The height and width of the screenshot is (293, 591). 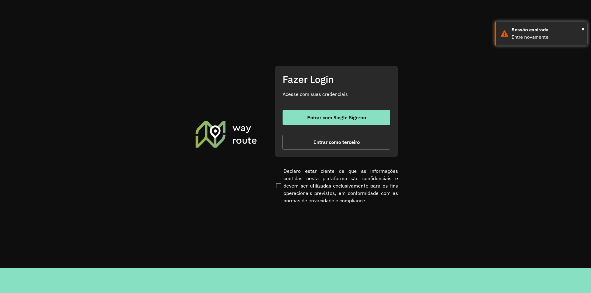 What do you see at coordinates (547, 30) in the screenshot?
I see `div: Sessão expirada` at bounding box center [547, 30].